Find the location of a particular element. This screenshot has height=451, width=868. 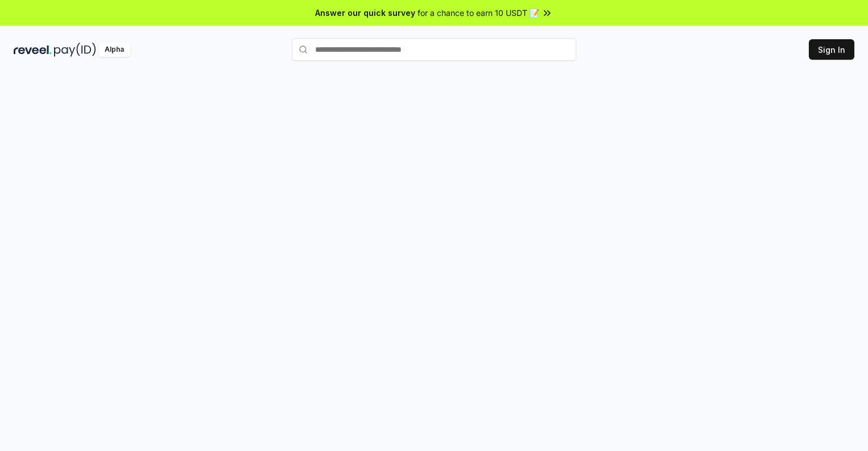

div: Alpha is located at coordinates (114, 49).